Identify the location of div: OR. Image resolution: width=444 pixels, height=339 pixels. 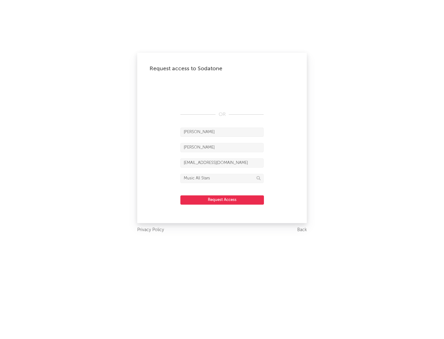
(222, 115).